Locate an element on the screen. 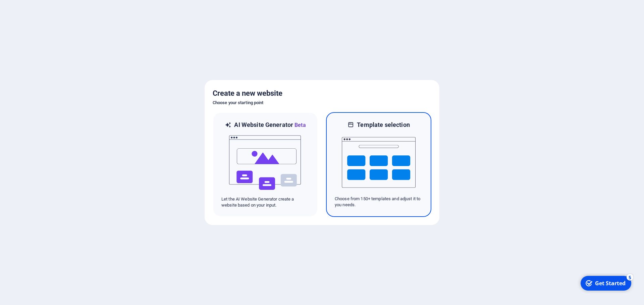 The height and width of the screenshot is (305, 644). div: Template selectionChoose from 150+ templates and adjust it to you needs. is located at coordinates (379, 164).